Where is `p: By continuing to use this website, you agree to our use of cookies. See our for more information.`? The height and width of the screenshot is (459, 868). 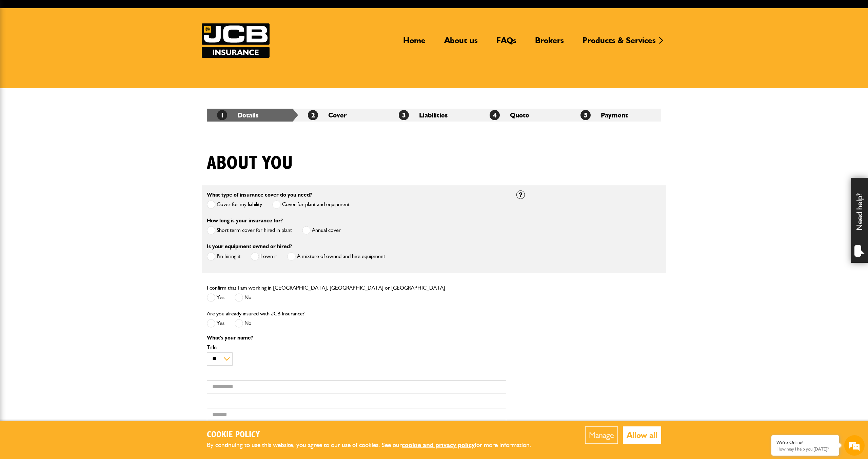 p: By continuing to use this website, you agree to our use of cookies. See our for more information. is located at coordinates (374, 445).